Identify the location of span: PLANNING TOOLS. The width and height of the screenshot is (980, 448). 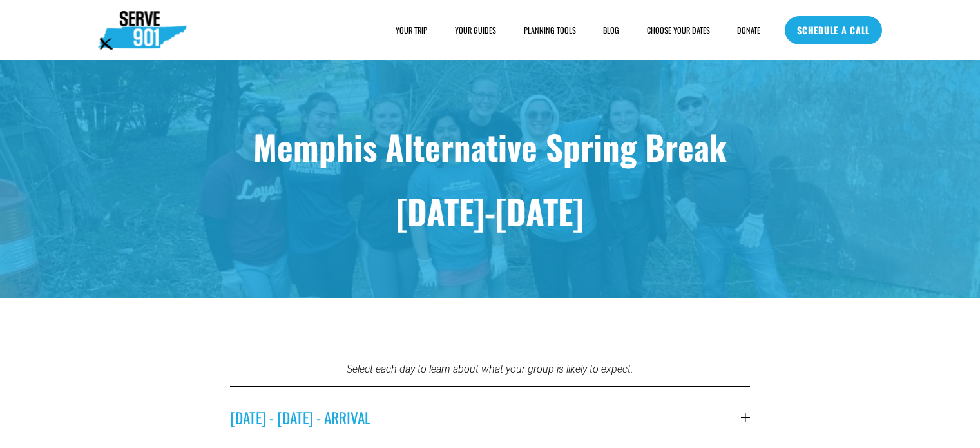
(550, 30).